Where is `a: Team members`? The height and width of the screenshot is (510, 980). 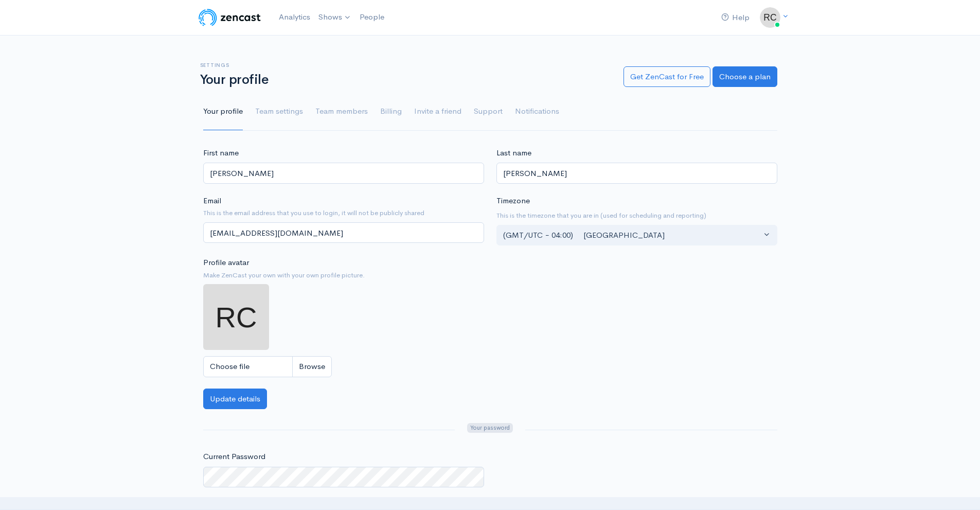 a: Team members is located at coordinates (341, 112).